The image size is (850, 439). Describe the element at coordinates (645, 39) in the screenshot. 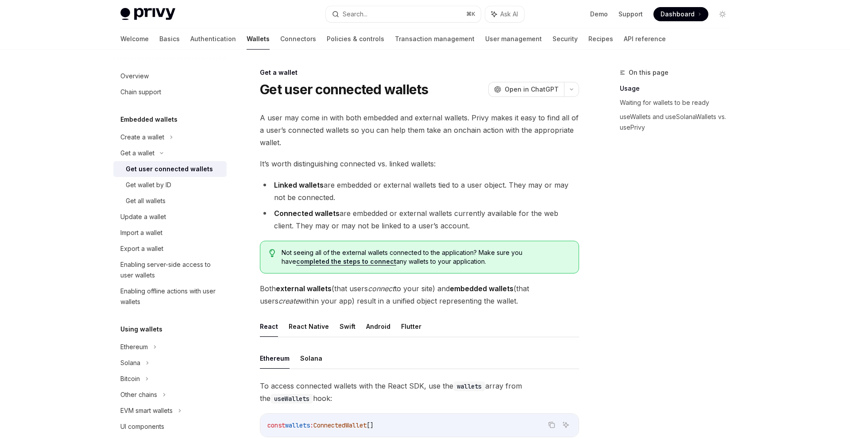

I see `a: API reference` at that location.